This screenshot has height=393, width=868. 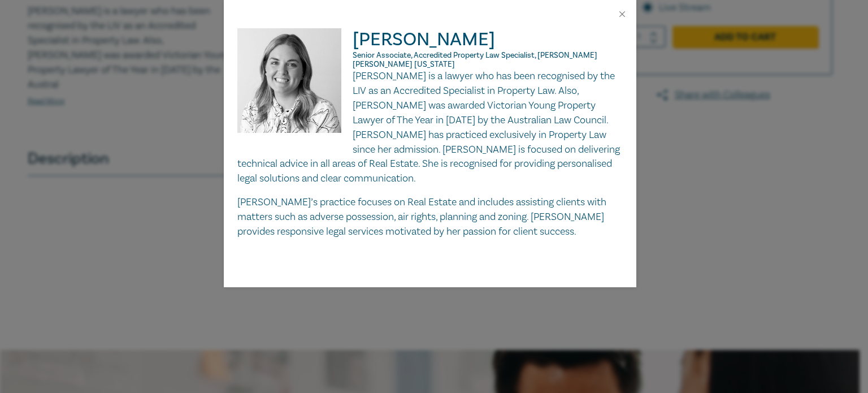 What do you see at coordinates (295, 86) in the screenshot?
I see `img: Lydia Eastwood` at bounding box center [295, 86].